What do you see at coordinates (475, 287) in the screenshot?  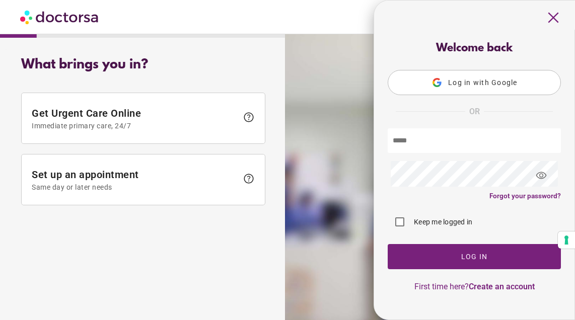 I see `p: First time here?` at bounding box center [475, 287].